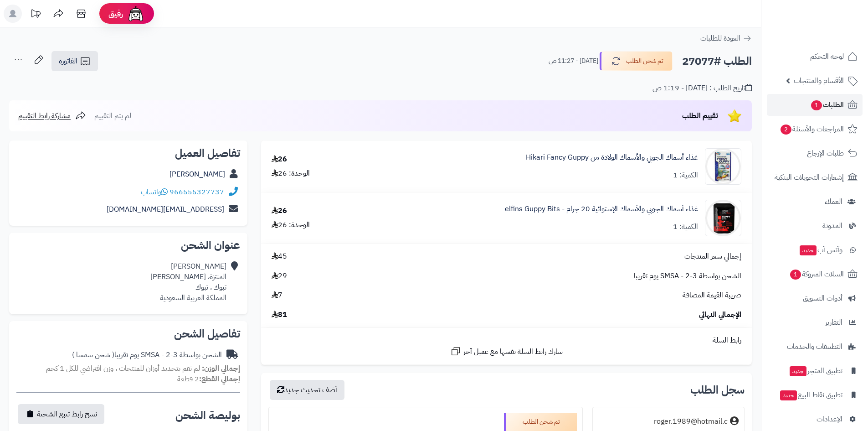 Image resolution: width=868 pixels, height=431 pixels. Describe the element at coordinates (815, 153) in the screenshot. I see `a: طلبات الإرجاع` at that location.